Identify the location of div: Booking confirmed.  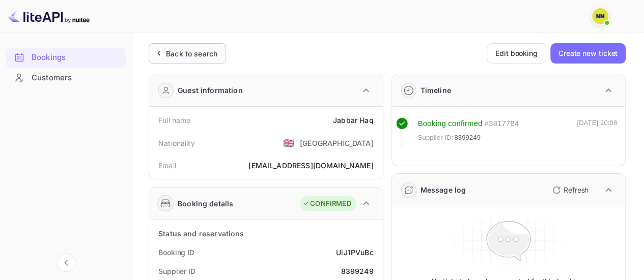
(450, 124).